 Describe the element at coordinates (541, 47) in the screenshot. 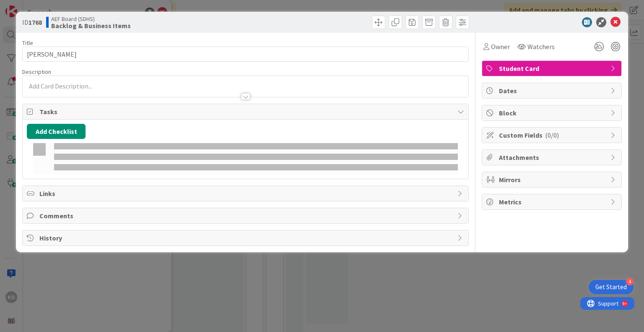

I see `span: Watchers` at that location.